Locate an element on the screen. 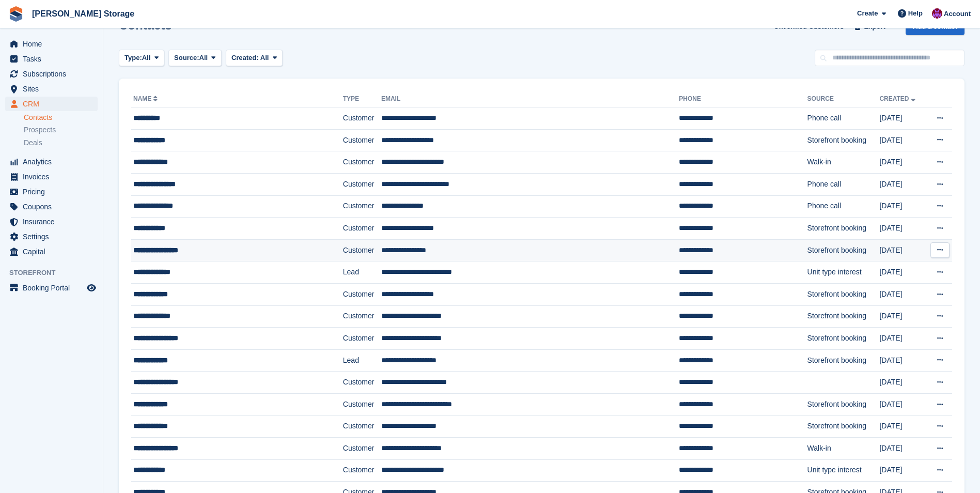 The image size is (980, 493). button: Type: All is located at coordinates (141, 58).